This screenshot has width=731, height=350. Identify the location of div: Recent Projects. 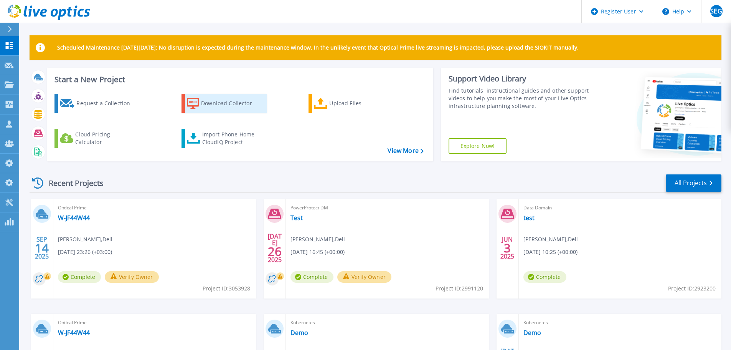
(72, 183).